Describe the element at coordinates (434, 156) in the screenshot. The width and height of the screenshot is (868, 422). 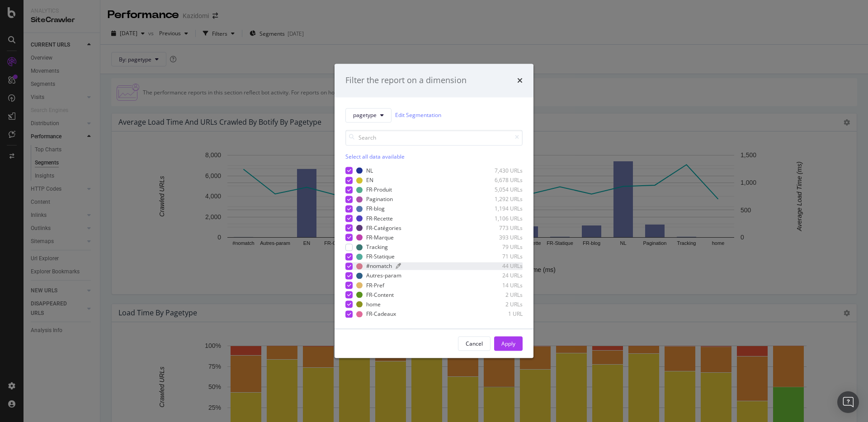
I see `div: Select all data available` at that location.